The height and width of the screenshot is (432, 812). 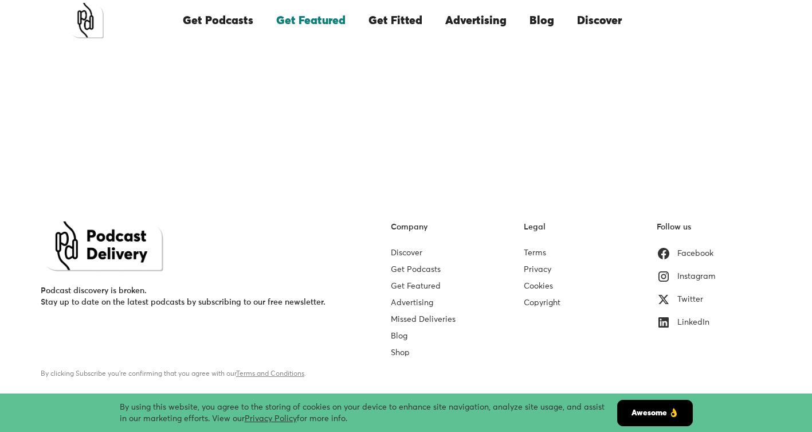 What do you see at coordinates (409, 227) in the screenshot?
I see `div: Company` at bounding box center [409, 227].